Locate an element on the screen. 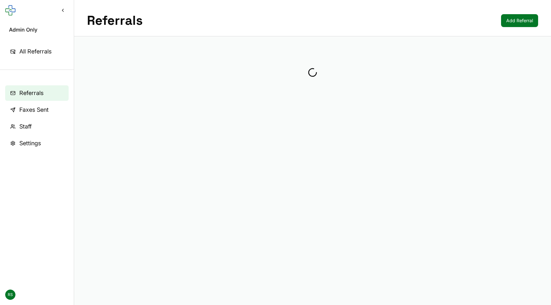  a: Add Referral is located at coordinates (519, 21).